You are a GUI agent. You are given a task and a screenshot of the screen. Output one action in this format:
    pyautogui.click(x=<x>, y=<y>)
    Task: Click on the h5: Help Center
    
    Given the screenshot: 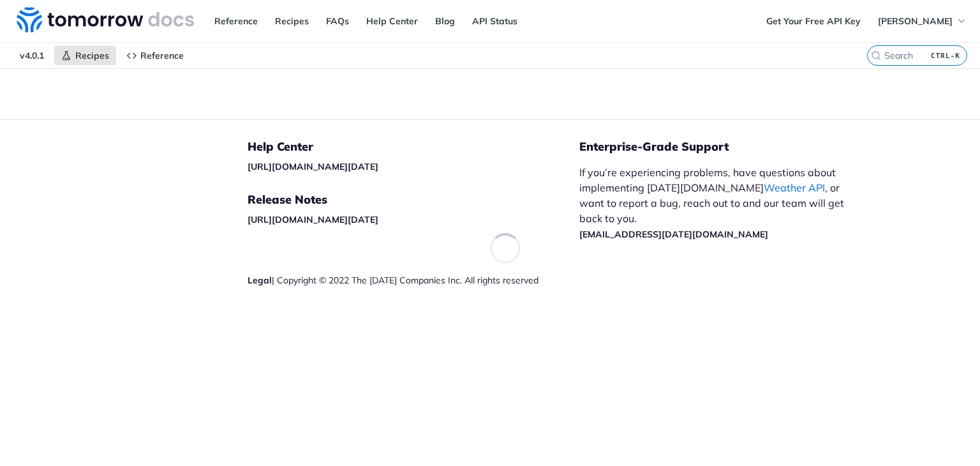 What is the action you would take?
    pyautogui.click(x=413, y=147)
    